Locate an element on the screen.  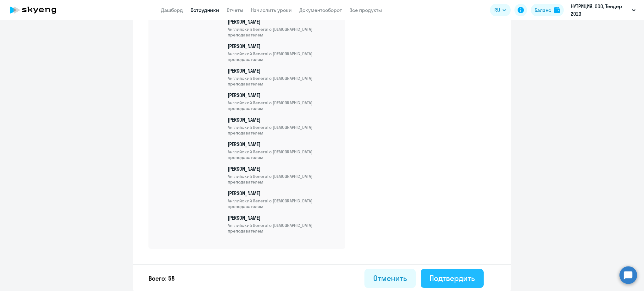
button: Подтвердить is located at coordinates (452, 278).